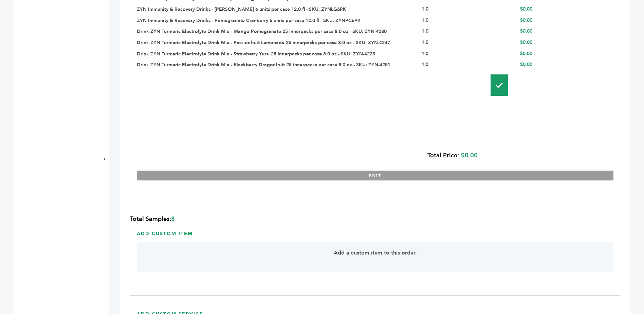 Image resolution: width=644 pixels, height=314 pixels. What do you see at coordinates (151, 219) in the screenshot?
I see `span: Total Samples:` at bounding box center [151, 219].